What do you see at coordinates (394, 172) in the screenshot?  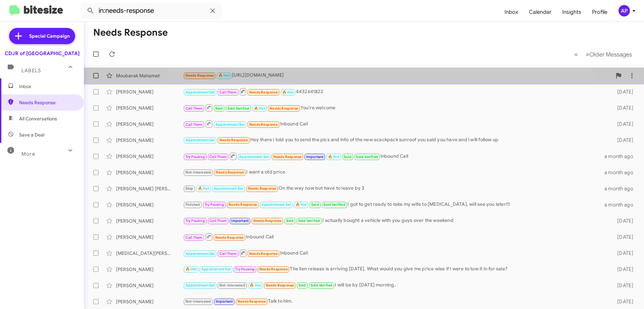 I see `div: I want a otd price` at bounding box center [394, 172].